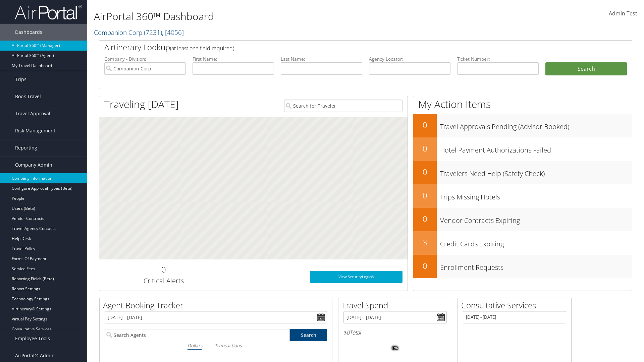 This screenshot has height=362, width=644. Describe the element at coordinates (536, 149) in the screenshot. I see `h3: Hotel Payment Authorizations Failed` at that location.